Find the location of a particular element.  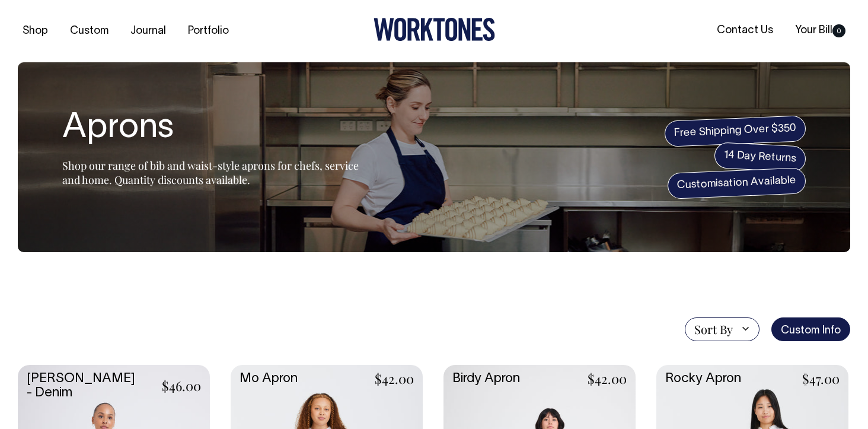

span: Sort By is located at coordinates (714, 329).